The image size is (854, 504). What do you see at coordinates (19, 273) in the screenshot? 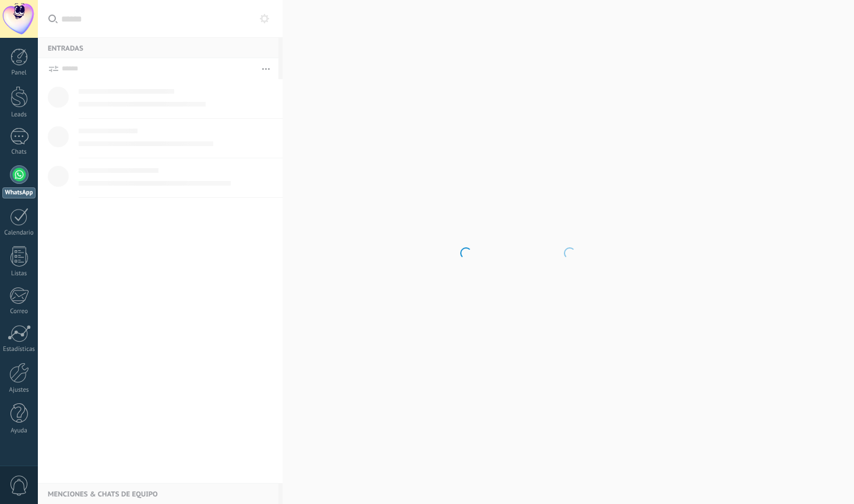
I see `div: Listas` at bounding box center [19, 273].